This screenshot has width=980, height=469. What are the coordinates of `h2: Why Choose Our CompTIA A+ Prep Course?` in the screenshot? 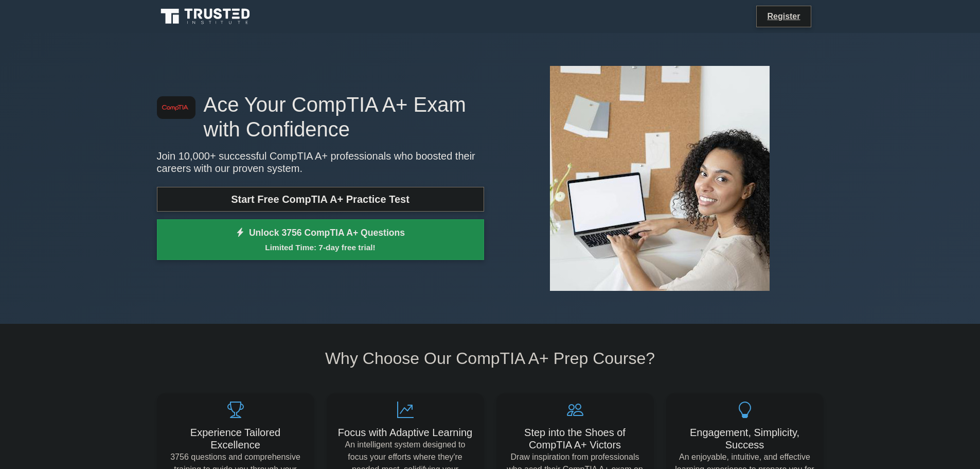 It's located at (490, 358).